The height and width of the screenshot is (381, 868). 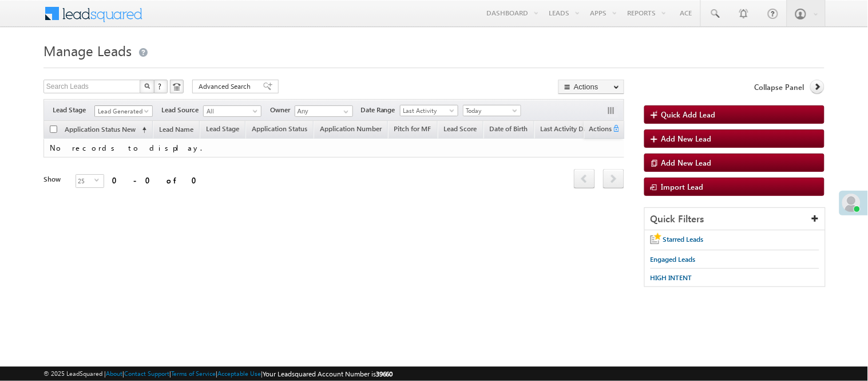 What do you see at coordinates (342, 148) in the screenshot?
I see `td: No records to display.` at bounding box center [342, 148].